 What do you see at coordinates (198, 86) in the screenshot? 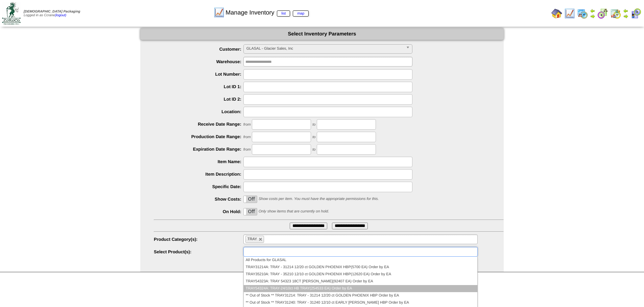
I see `label: Lot ID 1:` at bounding box center [198, 86].